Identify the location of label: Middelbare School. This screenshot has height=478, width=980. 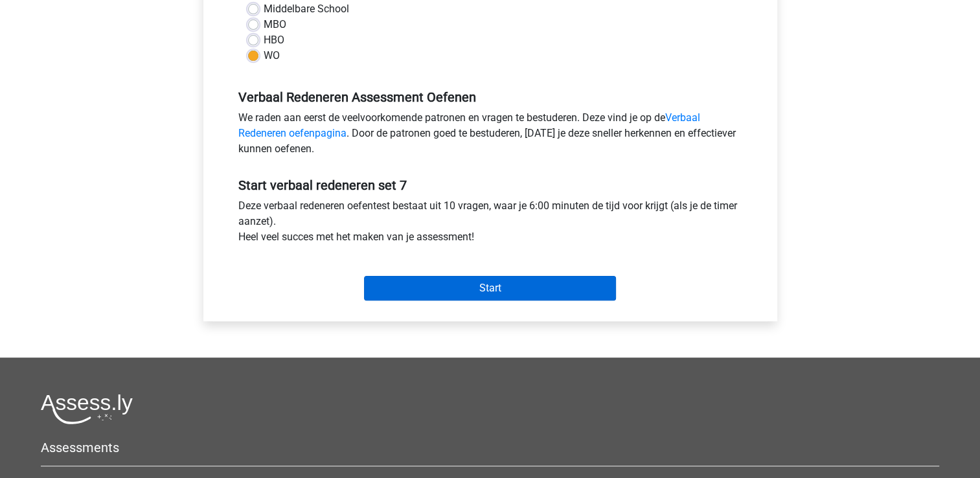
(306, 9).